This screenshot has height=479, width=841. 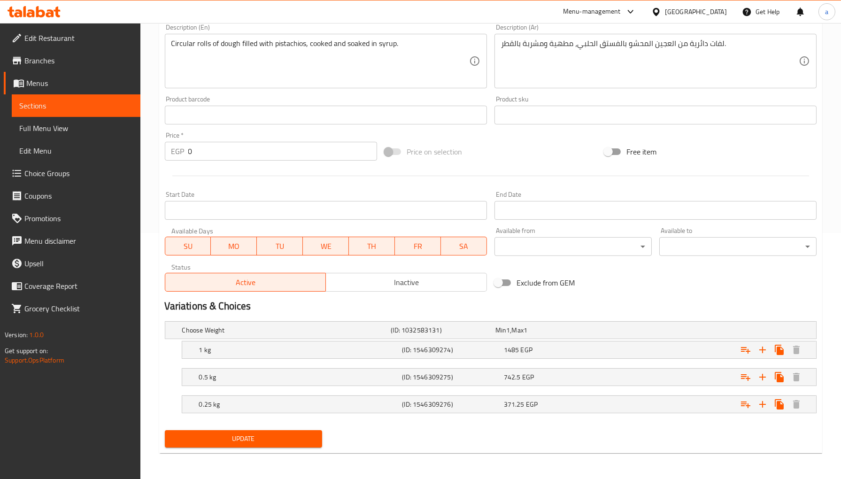 What do you see at coordinates (76, 128) in the screenshot?
I see `span: Full Menu View` at bounding box center [76, 128].